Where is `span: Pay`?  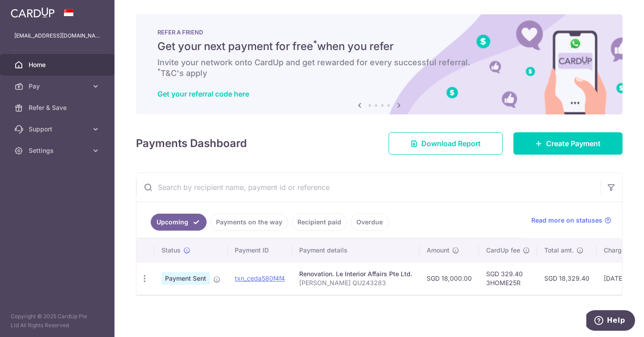 span: Pay is located at coordinates (58, 86).